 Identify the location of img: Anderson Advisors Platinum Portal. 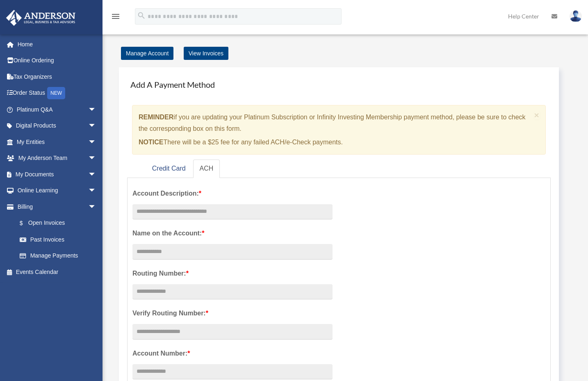
(40, 18).